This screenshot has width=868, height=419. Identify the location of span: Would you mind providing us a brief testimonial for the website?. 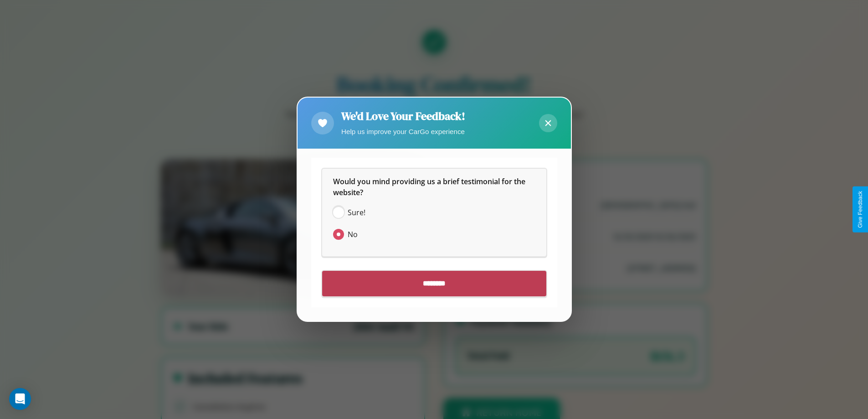
(430, 188).